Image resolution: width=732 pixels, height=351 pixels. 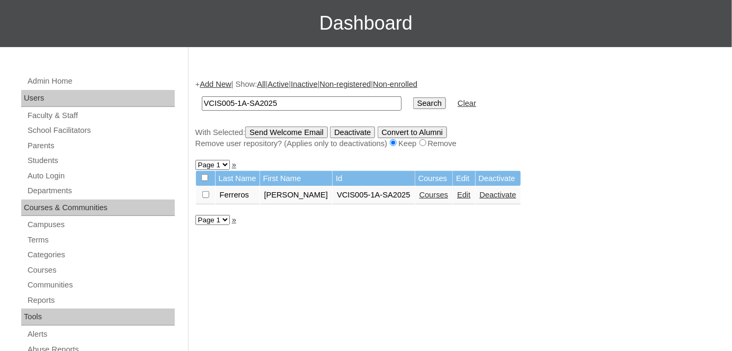 I want to click on a: Faculty & Staff, so click(x=101, y=115).